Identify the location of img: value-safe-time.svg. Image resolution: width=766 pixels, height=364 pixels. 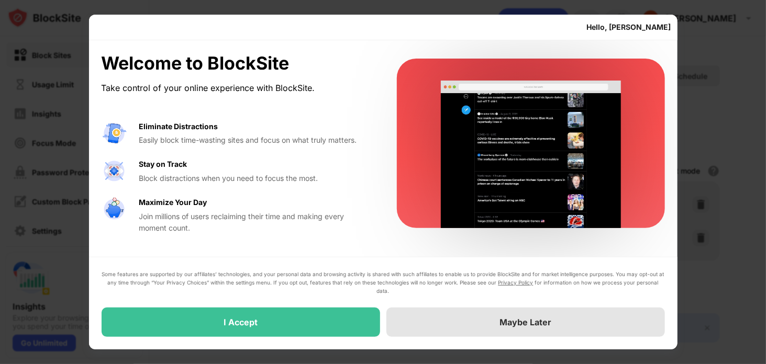
(114, 209).